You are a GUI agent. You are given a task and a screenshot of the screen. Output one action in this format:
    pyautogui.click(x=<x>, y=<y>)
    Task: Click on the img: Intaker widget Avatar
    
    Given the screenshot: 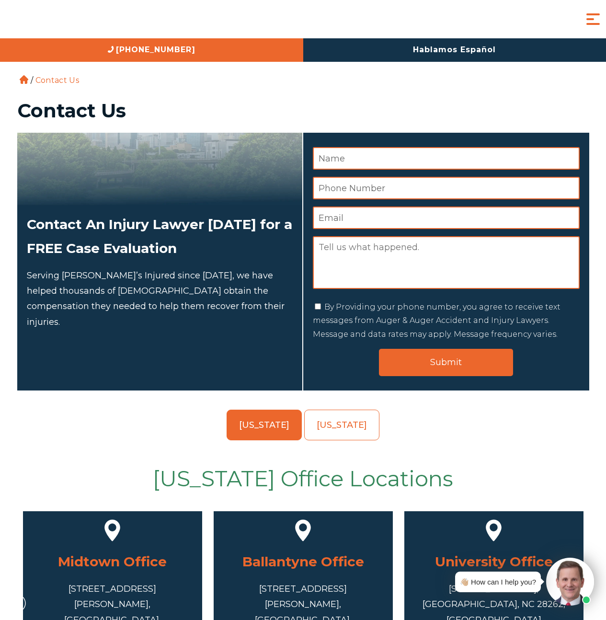 What is the action you would take?
    pyautogui.click(x=570, y=582)
    